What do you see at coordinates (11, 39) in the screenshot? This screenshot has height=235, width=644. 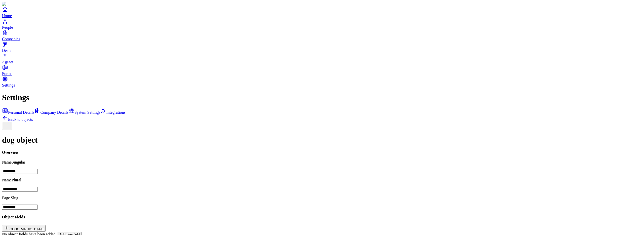 I see `span: Companies` at bounding box center [11, 39].